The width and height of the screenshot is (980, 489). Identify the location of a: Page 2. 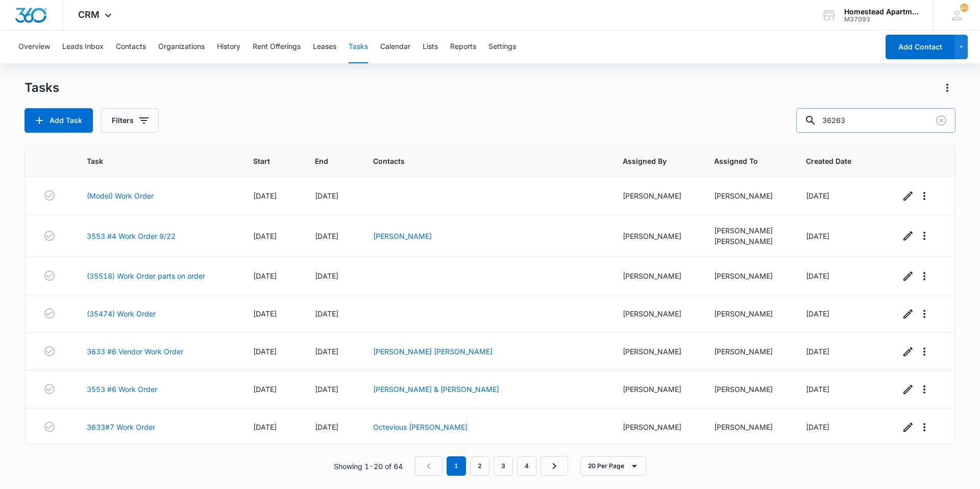
(480, 466).